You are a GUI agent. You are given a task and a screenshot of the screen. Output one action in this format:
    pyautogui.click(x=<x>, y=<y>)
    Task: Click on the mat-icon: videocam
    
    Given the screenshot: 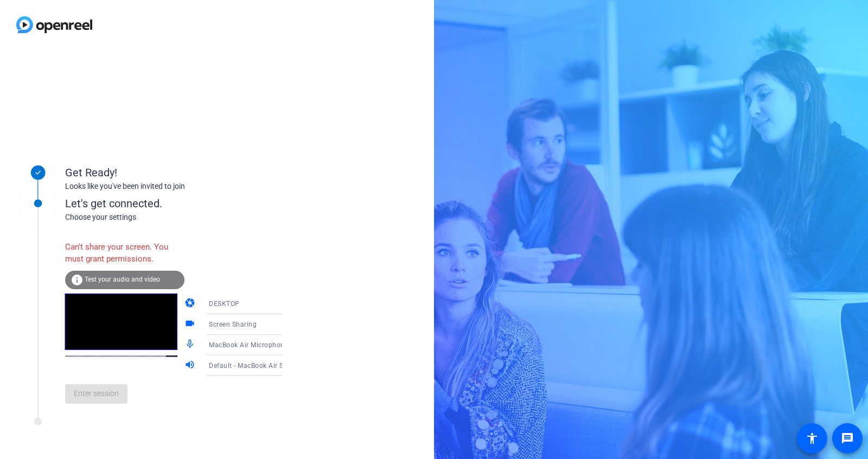 What is the action you would take?
    pyautogui.click(x=191, y=324)
    